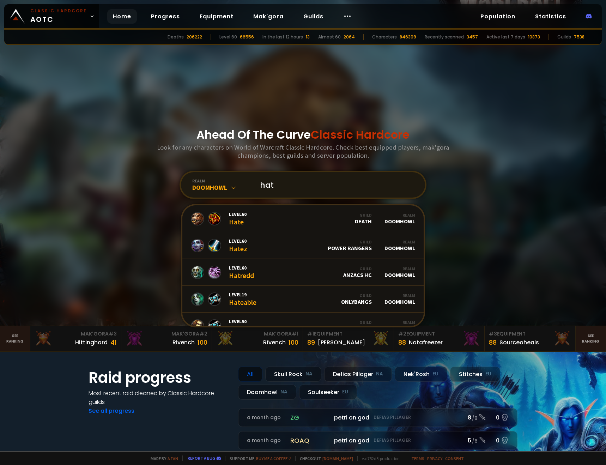 The width and height of the screenshot is (606, 465). What do you see at coordinates (350, 245) in the screenshot?
I see `div: Power Rangers` at bounding box center [350, 245].